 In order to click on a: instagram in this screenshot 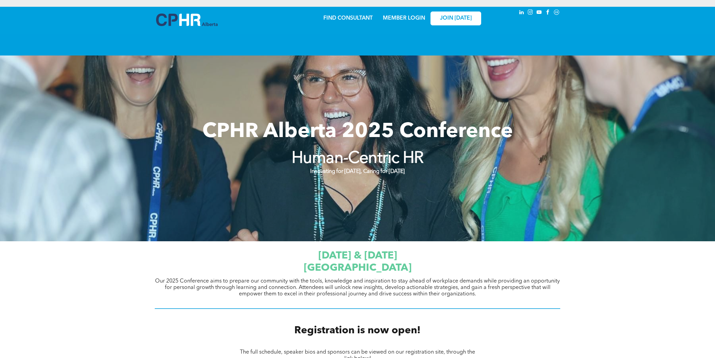, I will do `click(530, 13)`.